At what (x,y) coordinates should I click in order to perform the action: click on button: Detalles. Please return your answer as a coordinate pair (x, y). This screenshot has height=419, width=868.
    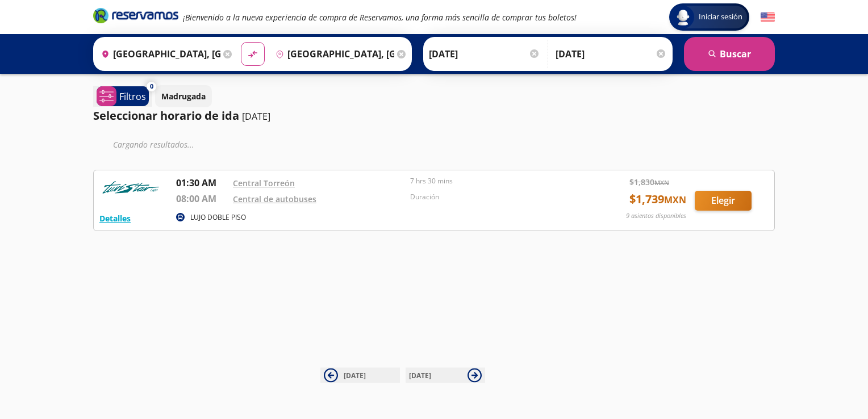
    Looking at the image, I should click on (114, 218).